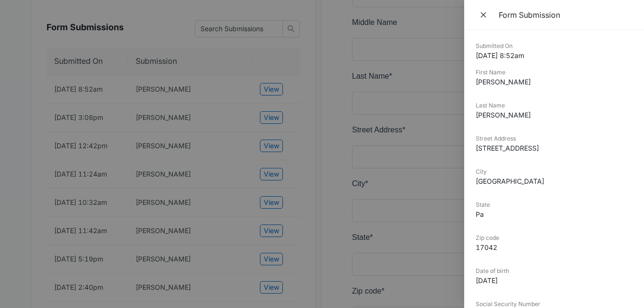  What do you see at coordinates (484, 15) in the screenshot?
I see `span: Close` at bounding box center [484, 15].